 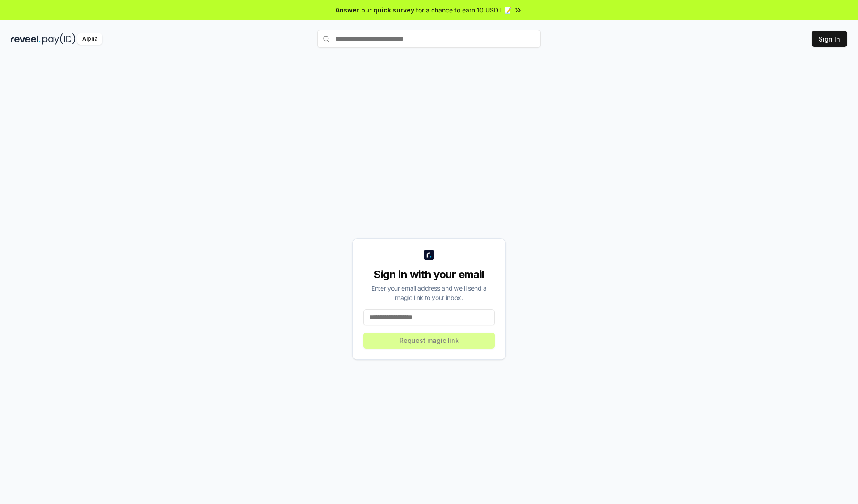 What do you see at coordinates (59, 39) in the screenshot?
I see `img: pay_id` at bounding box center [59, 39].